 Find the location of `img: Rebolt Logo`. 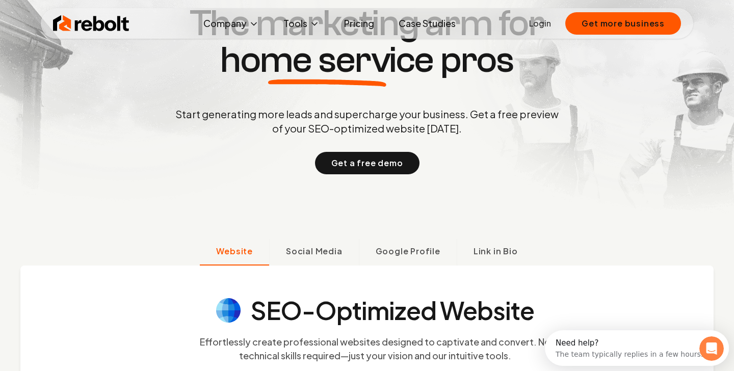

img: Rebolt Logo is located at coordinates (91, 23).